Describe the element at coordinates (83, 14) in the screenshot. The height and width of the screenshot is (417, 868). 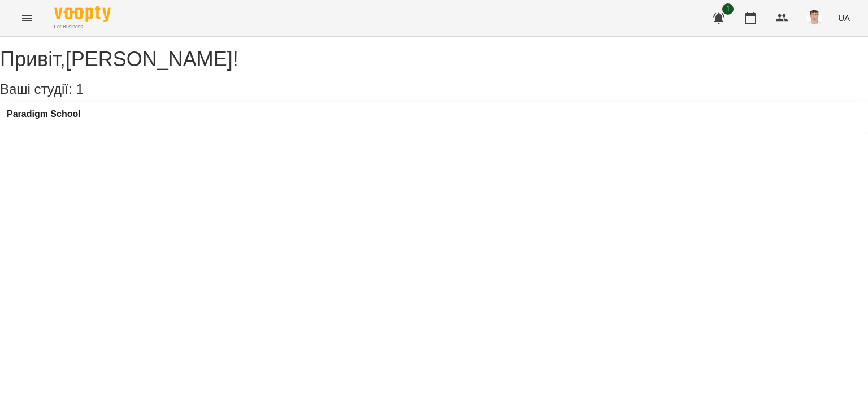
I see `img: Voopty Logo` at that location.